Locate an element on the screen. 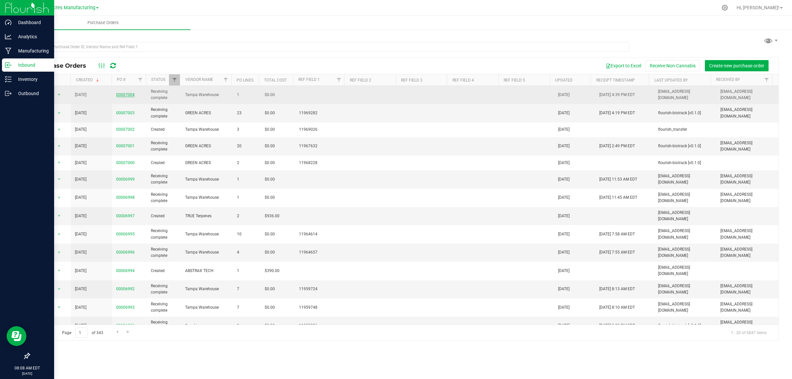 This screenshot has height=379, width=792. span: 11959724 is located at coordinates (321, 289).